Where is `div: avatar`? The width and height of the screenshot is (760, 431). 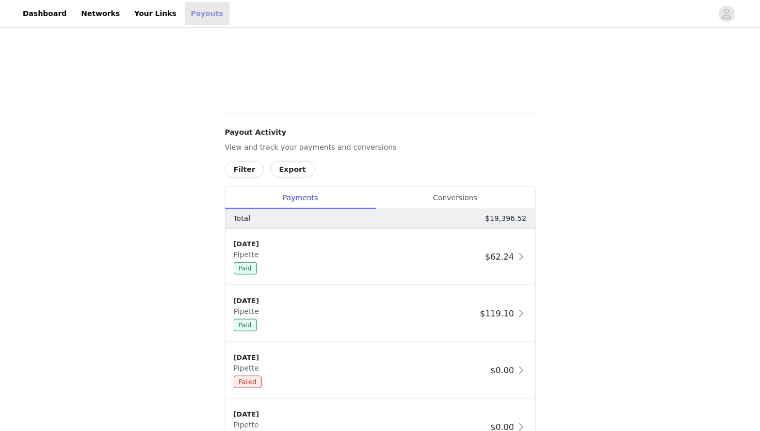 div: avatar is located at coordinates (727, 14).